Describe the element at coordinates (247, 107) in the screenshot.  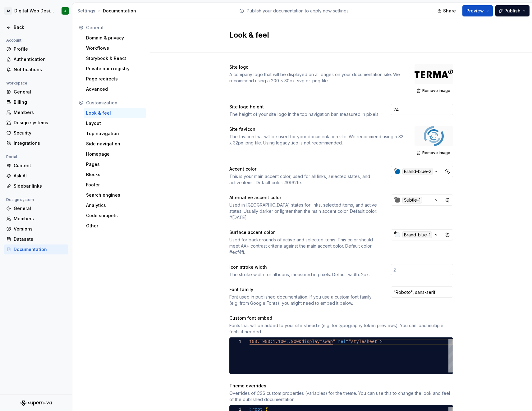
I see `div: Site logo height` at that location.